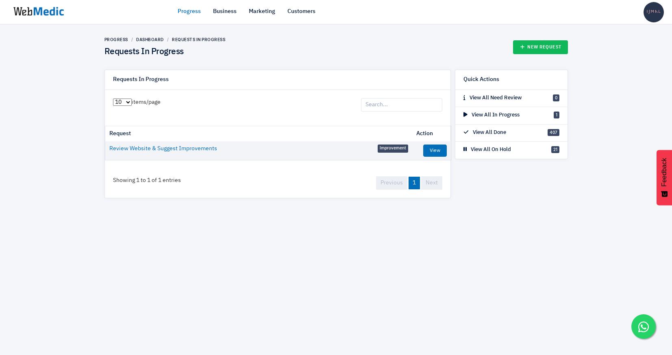 This screenshot has height=355, width=672. What do you see at coordinates (141, 80) in the screenshot?
I see `h6: Requests In Progress` at bounding box center [141, 80].